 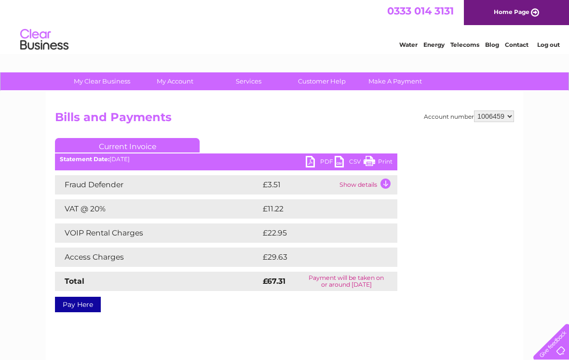 What do you see at coordinates (318, 209) in the screenshot?
I see `td: £11.22` at bounding box center [318, 209].